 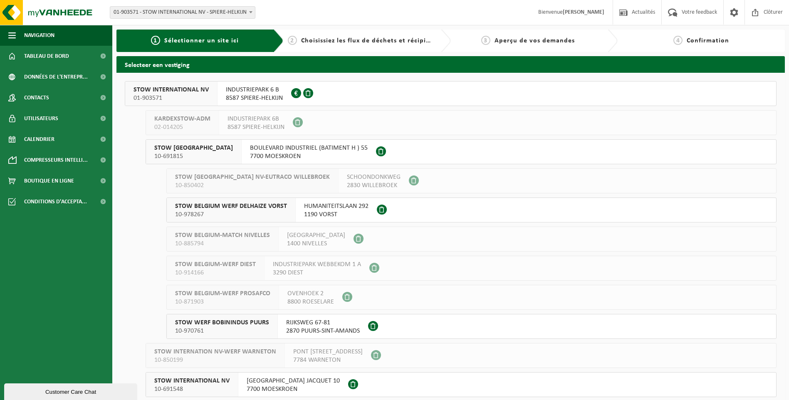 I want to click on button: STOW INTERNATIONAL NV 01-903571 INDUSTRIEPARK 6 B8587 SPIERE-HELKIJN, so click(x=450, y=94).